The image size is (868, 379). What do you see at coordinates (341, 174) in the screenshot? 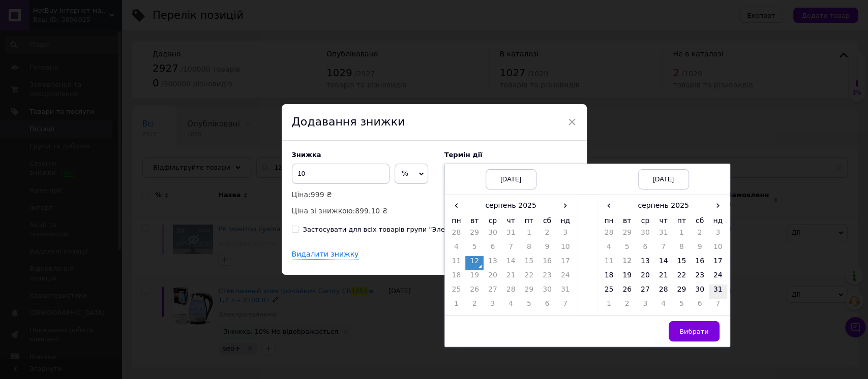
I see `input: 0` at bounding box center [341, 174].